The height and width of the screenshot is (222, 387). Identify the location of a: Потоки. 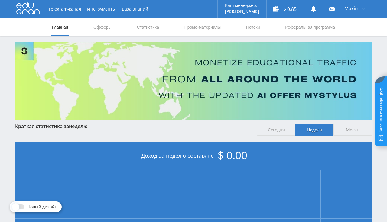
(253, 27).